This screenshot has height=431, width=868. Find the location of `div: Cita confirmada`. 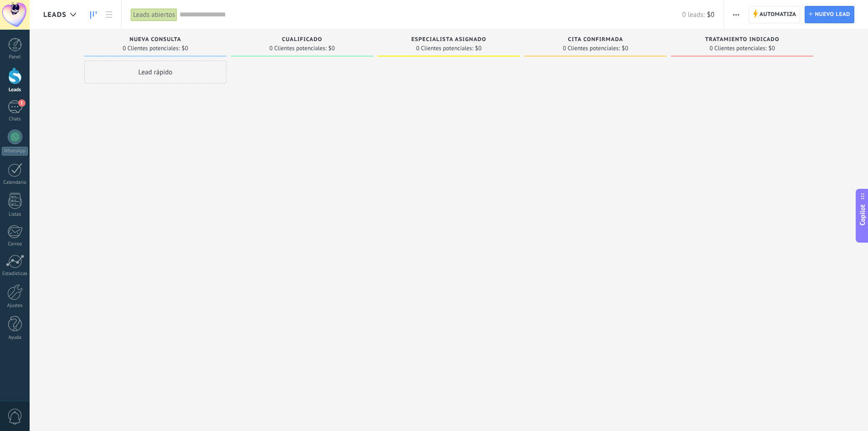

div: Cita confirmada is located at coordinates (596, 40).